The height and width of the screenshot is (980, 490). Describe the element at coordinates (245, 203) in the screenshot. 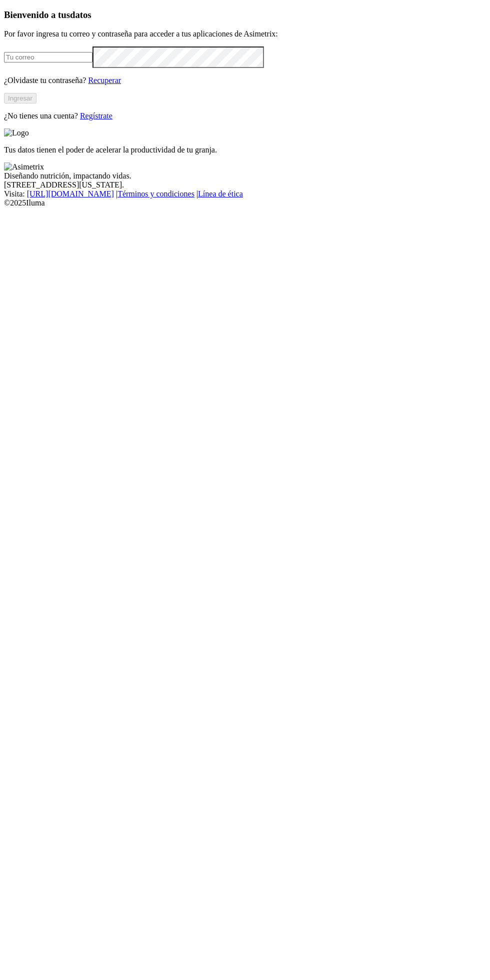

I see `div: © 2025 Iluma` at that location.